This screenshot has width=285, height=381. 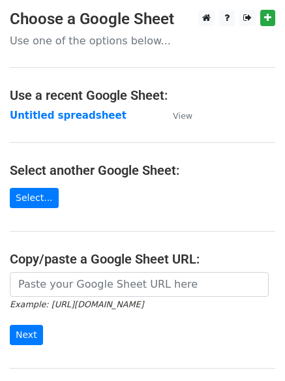 I want to click on small: View, so click(x=182, y=115).